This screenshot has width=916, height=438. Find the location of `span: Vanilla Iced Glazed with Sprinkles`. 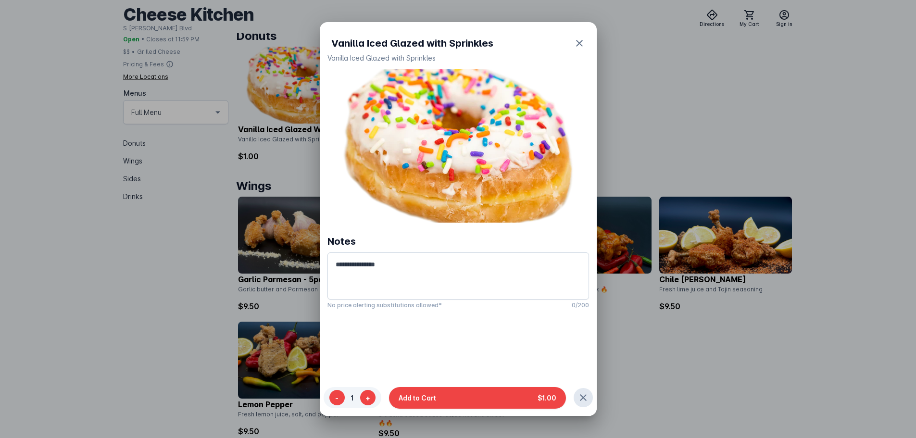

span: Vanilla Iced Glazed with Sprinkles is located at coordinates (412, 43).